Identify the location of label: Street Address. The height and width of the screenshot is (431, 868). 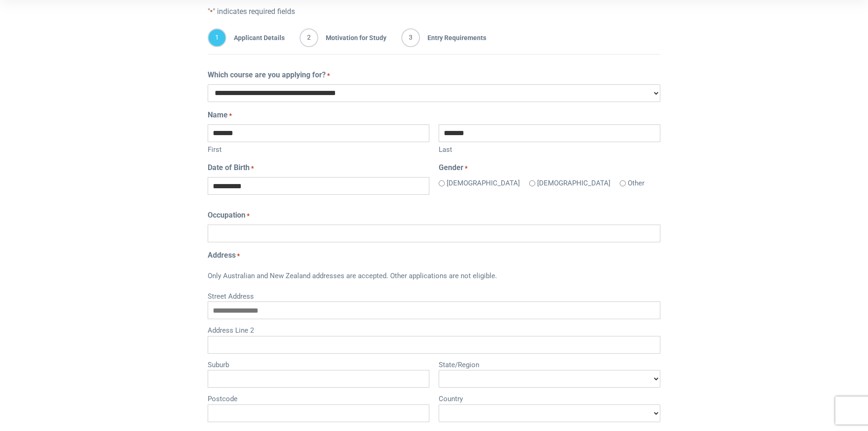
(434, 295).